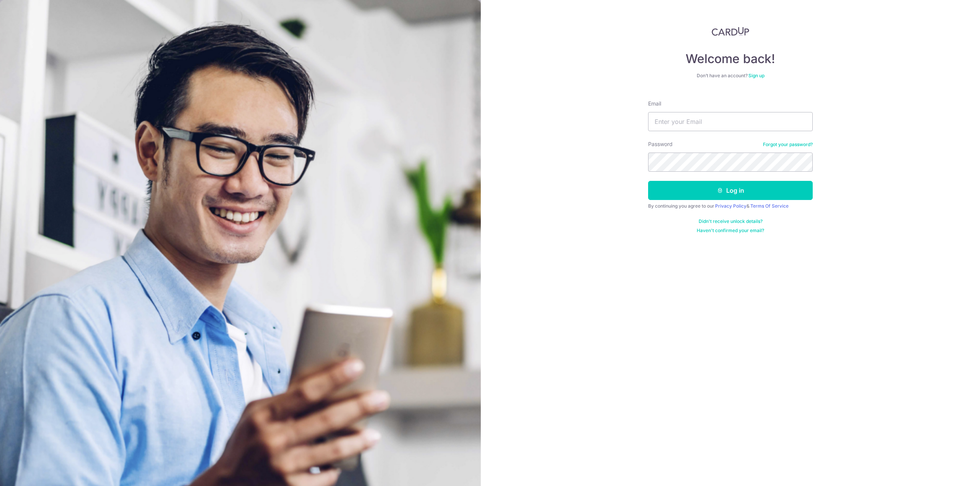 The height and width of the screenshot is (486, 980). I want to click on h4: Welcome back!, so click(730, 59).